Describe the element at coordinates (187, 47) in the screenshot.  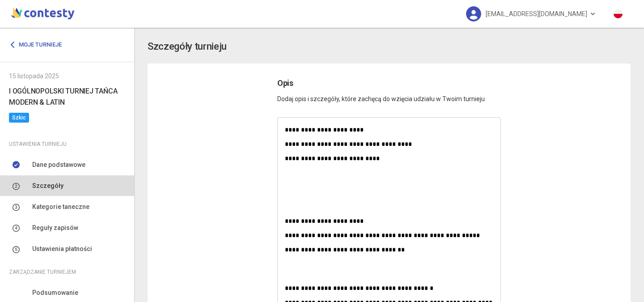
I see `h3: Szczegóły turnieju` at that location.